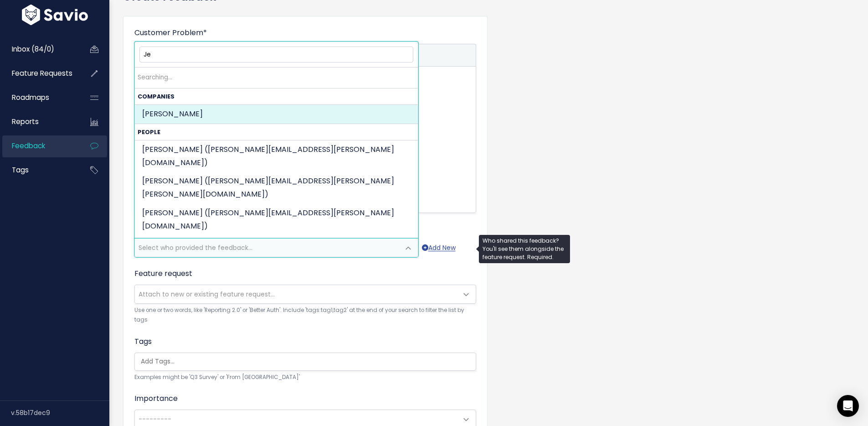  Describe the element at coordinates (39, 122) in the screenshot. I see `a: Reports` at that location.